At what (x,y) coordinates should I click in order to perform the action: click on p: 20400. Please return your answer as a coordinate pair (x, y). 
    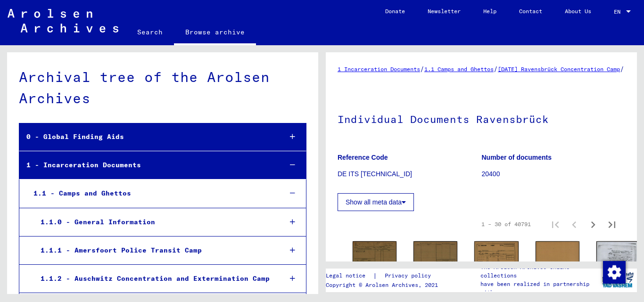
    Looking at the image, I should click on (554, 174).